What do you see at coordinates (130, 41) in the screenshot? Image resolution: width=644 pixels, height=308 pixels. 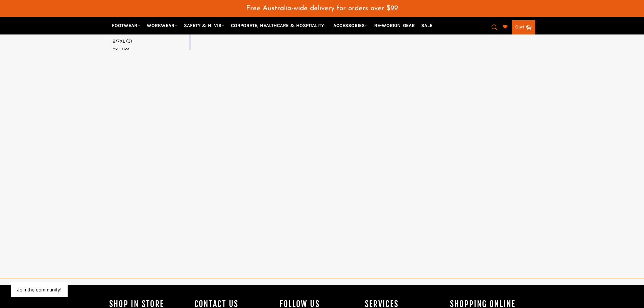 I see `span: (3)` at bounding box center [130, 41].